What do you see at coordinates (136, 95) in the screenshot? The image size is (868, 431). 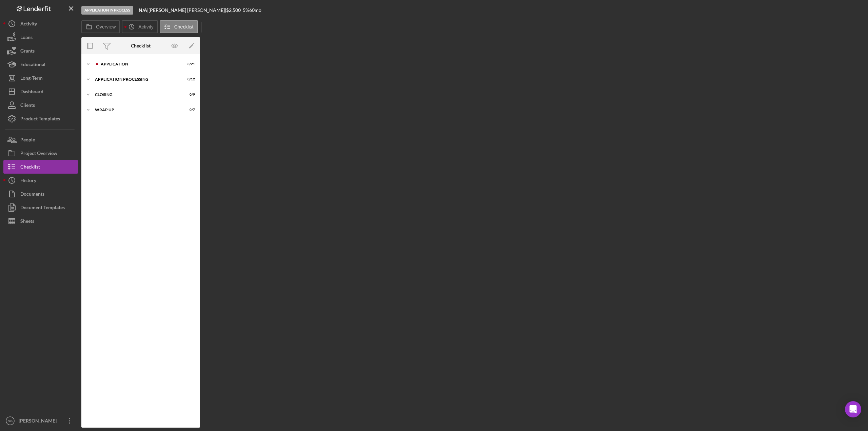 I see `div: Closing` at bounding box center [136, 95].